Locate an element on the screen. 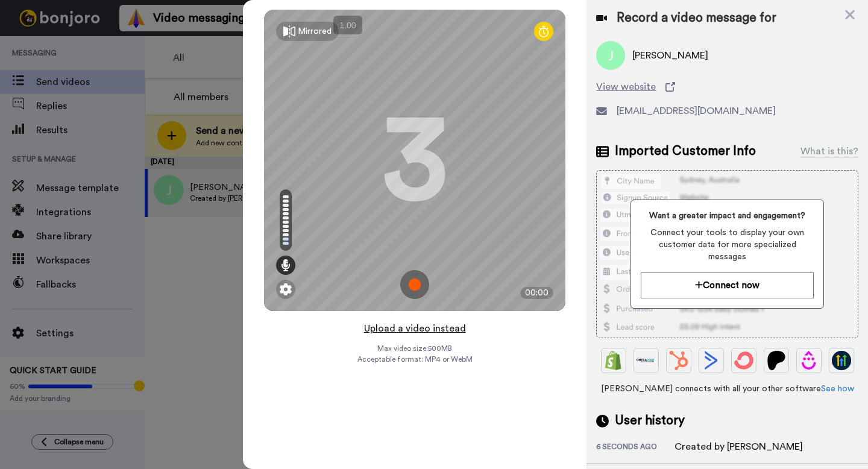 Image resolution: width=868 pixels, height=469 pixels. img: Patreon is located at coordinates (777, 360).